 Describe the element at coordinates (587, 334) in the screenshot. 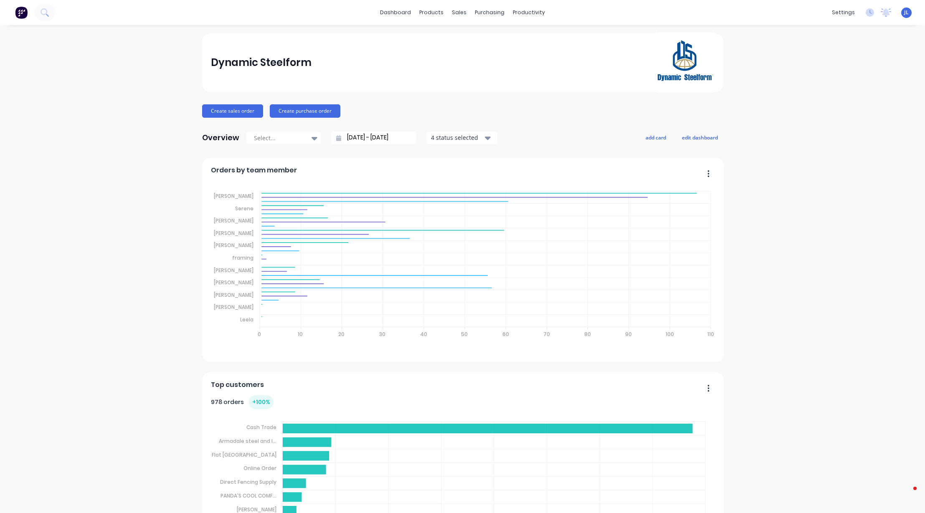

I see `tspan: 80` at that location.